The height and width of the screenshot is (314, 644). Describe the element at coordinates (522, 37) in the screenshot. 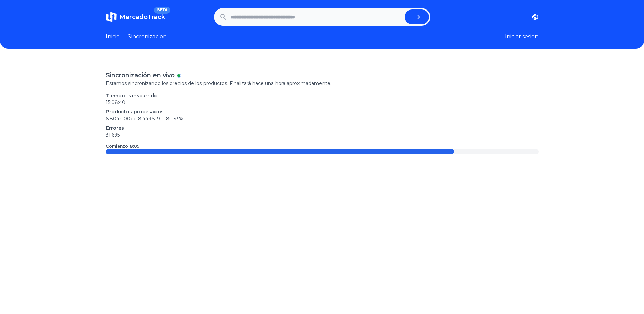

I see `button: Iniciar sesion` at that location.